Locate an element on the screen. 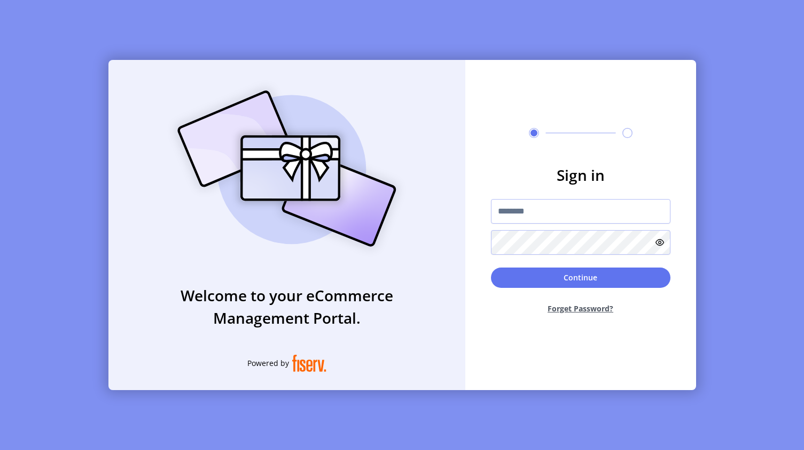 Image resolution: width=804 pixels, height=450 pixels. span: Powered by is located at coordinates (268, 362).